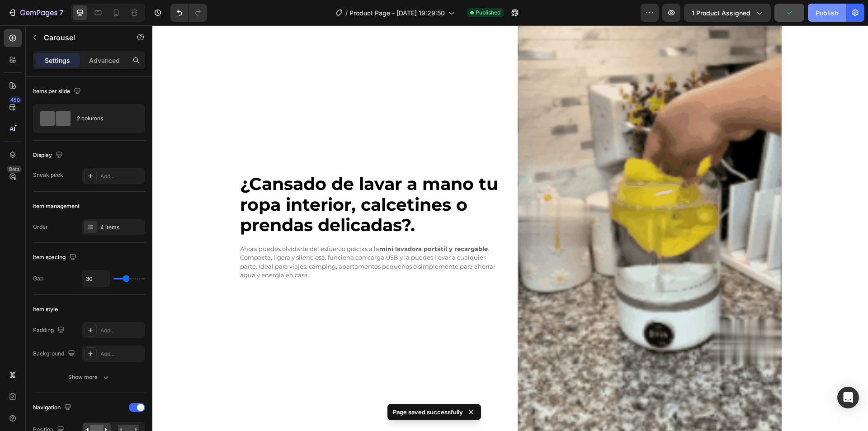 The height and width of the screenshot is (431, 868). Describe the element at coordinates (40, 227) in the screenshot. I see `div: Order` at that location.